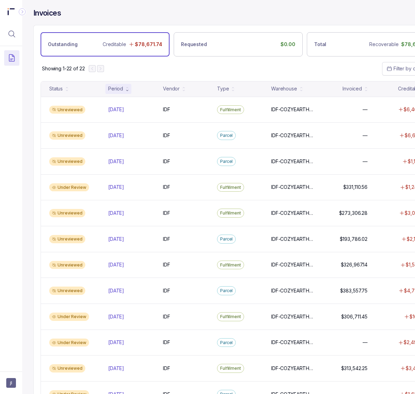 Image resolution: width=415 pixels, height=394 pixels. I want to click on p: $313,542.25, so click(354, 369).